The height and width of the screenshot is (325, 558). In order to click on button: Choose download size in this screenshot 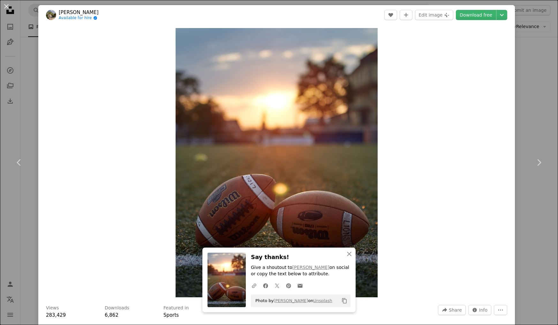, I will do `click(501, 15)`.